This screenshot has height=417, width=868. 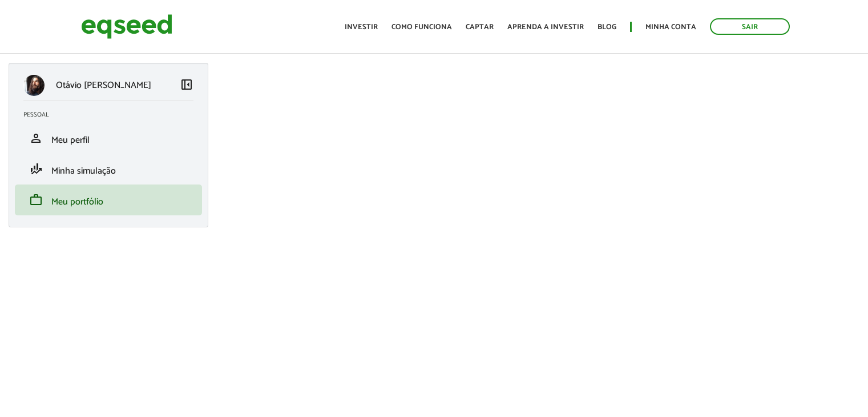 What do you see at coordinates (70, 140) in the screenshot?
I see `span: Meu perfil` at bounding box center [70, 140].